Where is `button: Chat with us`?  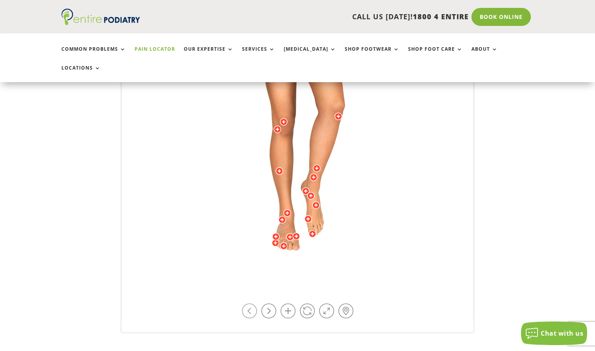
button: Chat with us is located at coordinates (554, 334).